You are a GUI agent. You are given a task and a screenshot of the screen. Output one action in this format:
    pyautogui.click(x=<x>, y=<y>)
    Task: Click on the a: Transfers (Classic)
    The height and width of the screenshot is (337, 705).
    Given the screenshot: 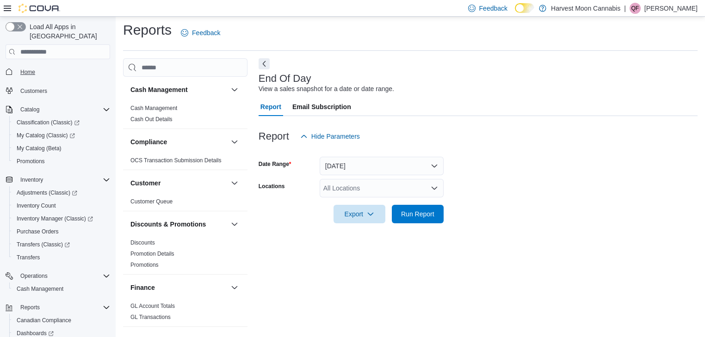 What is the action you would take?
    pyautogui.click(x=61, y=245)
    